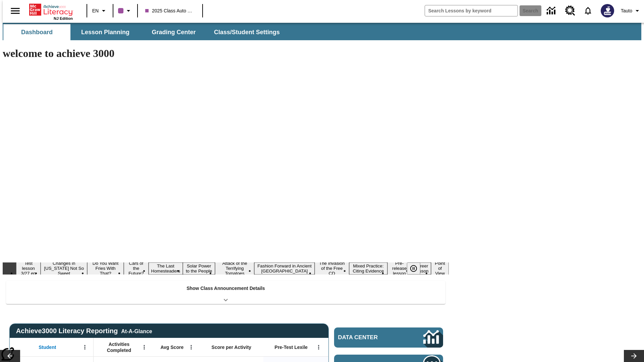  I want to click on span: Avg Score, so click(172, 347).